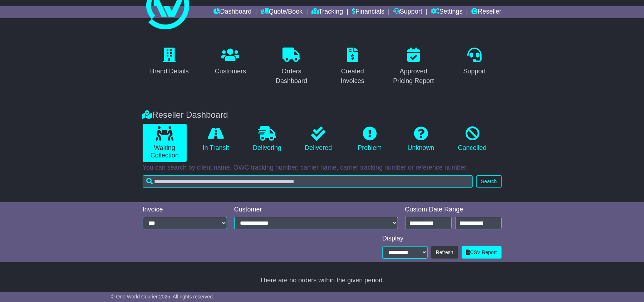  What do you see at coordinates (454, 209) in the screenshot?
I see `div: Custom Date Range` at bounding box center [454, 209].